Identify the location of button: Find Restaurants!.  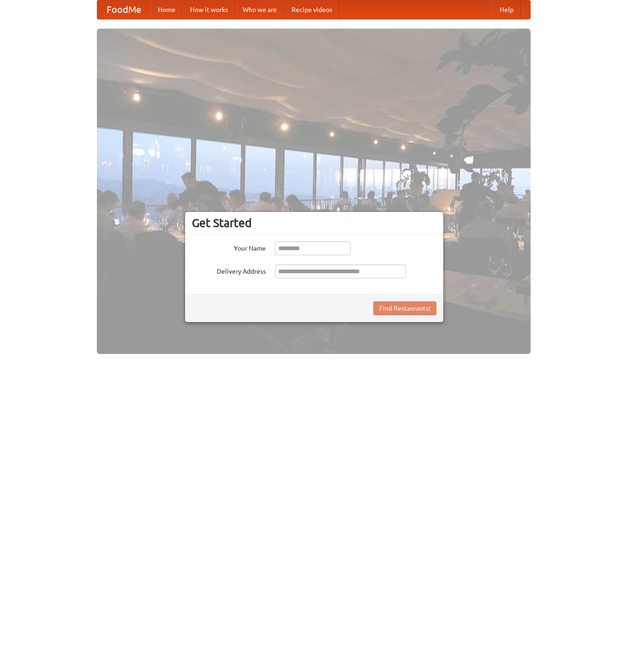
(405, 308).